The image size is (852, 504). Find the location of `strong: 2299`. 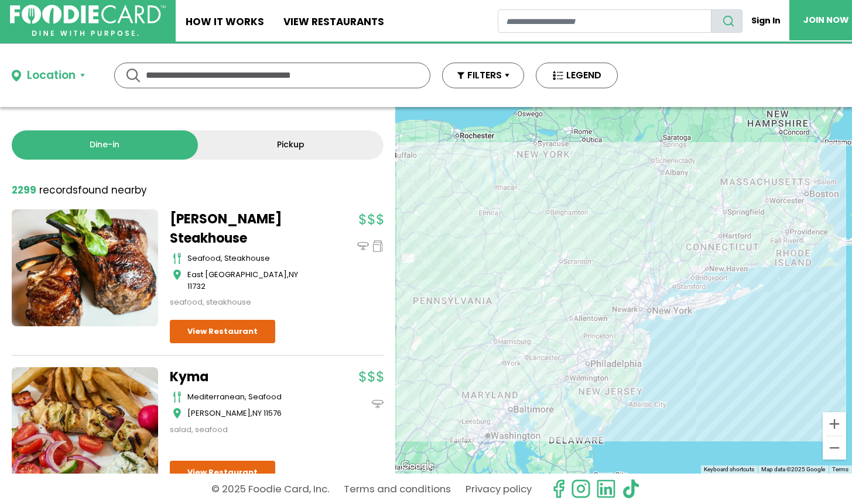

strong: 2299 is located at coordinates (24, 190).